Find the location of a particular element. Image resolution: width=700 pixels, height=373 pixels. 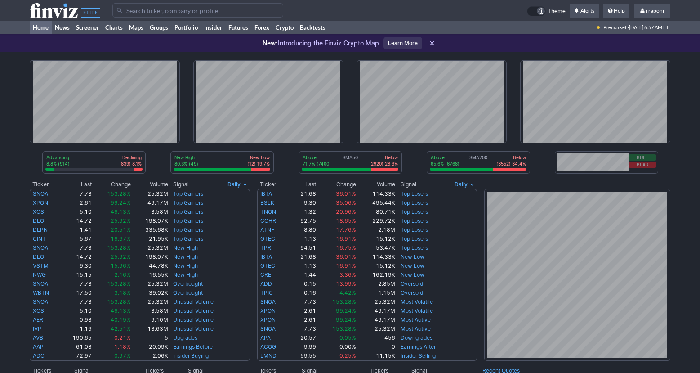

th: Volume is located at coordinates (376, 184).